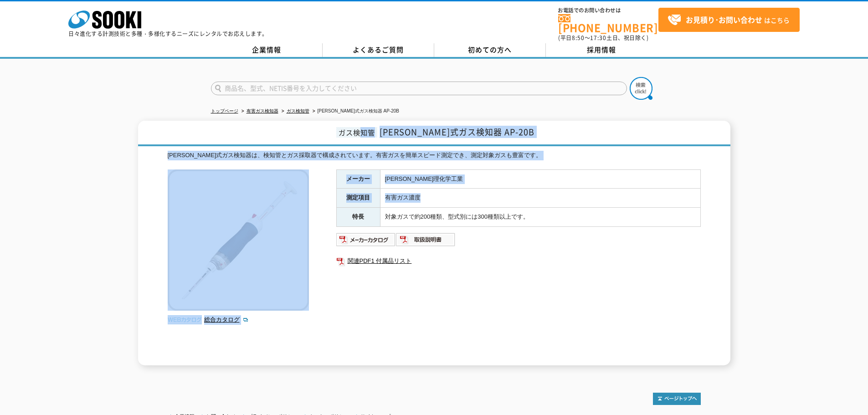  Describe the element at coordinates (608, 10) in the screenshot. I see `span: お電話でのお問い合わせは` at that location.